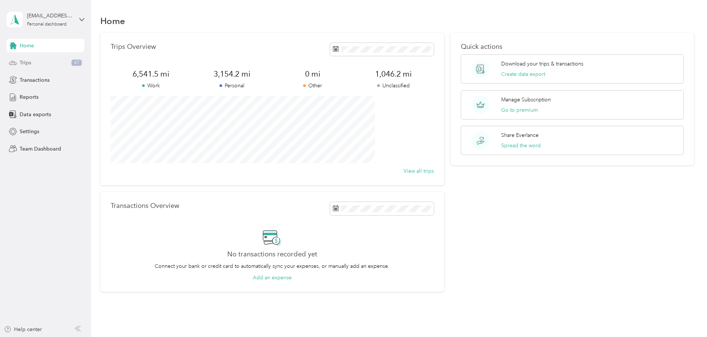 This screenshot has height=337, width=707. Describe the element at coordinates (151, 85) in the screenshot. I see `p: Work` at that location.